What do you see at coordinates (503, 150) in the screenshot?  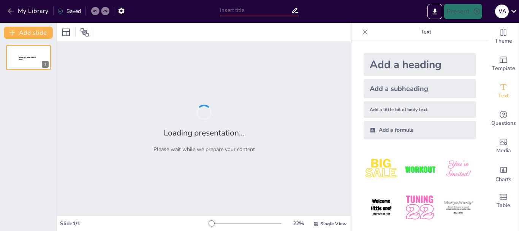 I see `span: Media` at bounding box center [503, 150].